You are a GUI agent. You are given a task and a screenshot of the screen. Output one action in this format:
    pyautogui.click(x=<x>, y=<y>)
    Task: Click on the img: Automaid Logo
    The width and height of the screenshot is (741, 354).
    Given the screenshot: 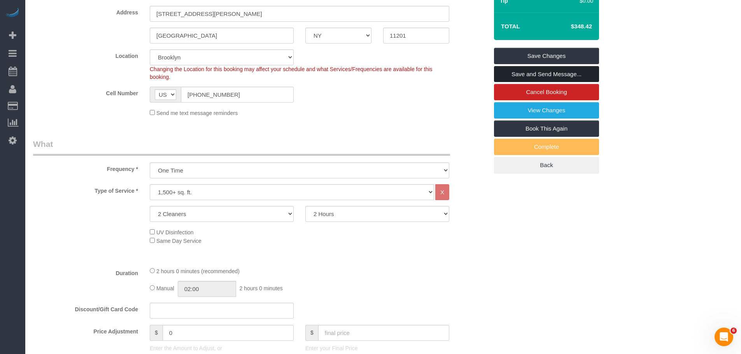 What is the action you would take?
    pyautogui.click(x=12, y=13)
    